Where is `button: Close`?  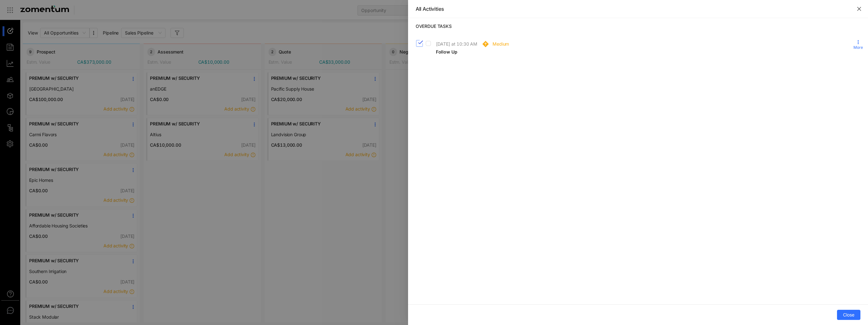 button: Close is located at coordinates (849, 314).